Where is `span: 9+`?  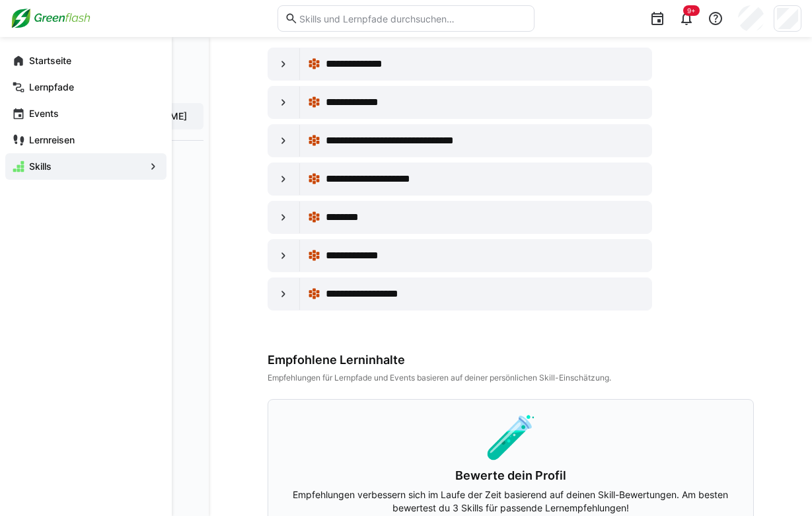 span: 9+ is located at coordinates (691, 11).